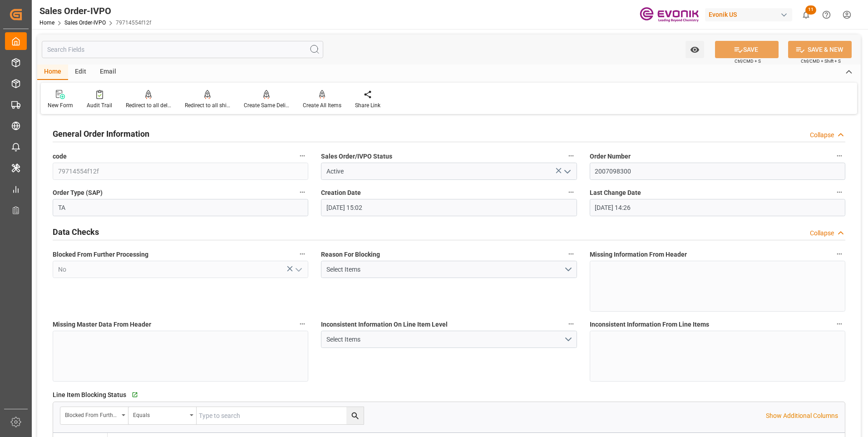  I want to click on span: code, so click(59, 156).